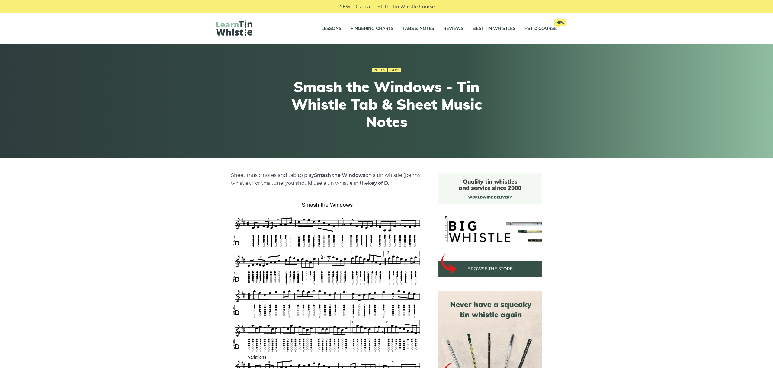  What do you see at coordinates (379, 70) in the screenshot?
I see `a: Reels` at bounding box center [379, 70].